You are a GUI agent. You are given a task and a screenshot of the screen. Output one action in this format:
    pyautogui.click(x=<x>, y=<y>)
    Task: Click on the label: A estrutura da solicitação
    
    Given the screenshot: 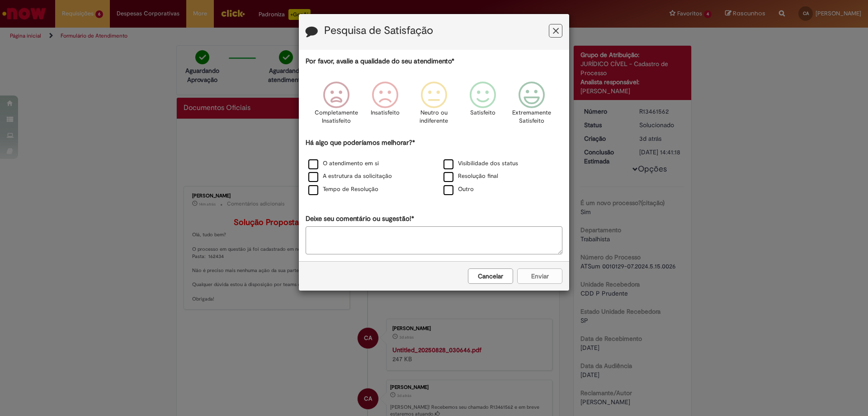 What is the action you would take?
    pyautogui.click(x=350, y=176)
    